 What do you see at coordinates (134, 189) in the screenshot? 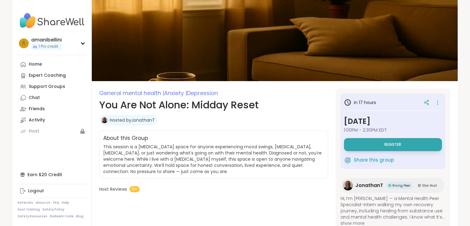
I see `span: 5+` at bounding box center [134, 189].